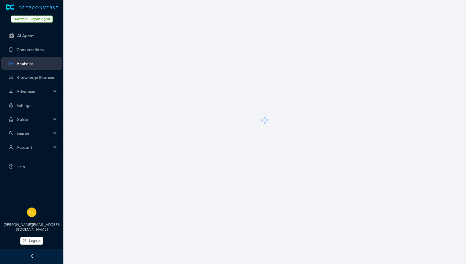  I want to click on span: Search, so click(34, 133).